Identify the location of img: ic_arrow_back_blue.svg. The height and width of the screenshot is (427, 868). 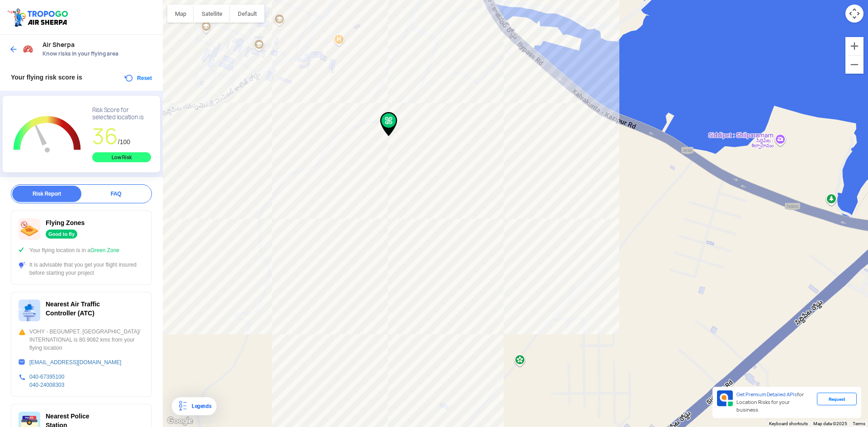
(13, 50).